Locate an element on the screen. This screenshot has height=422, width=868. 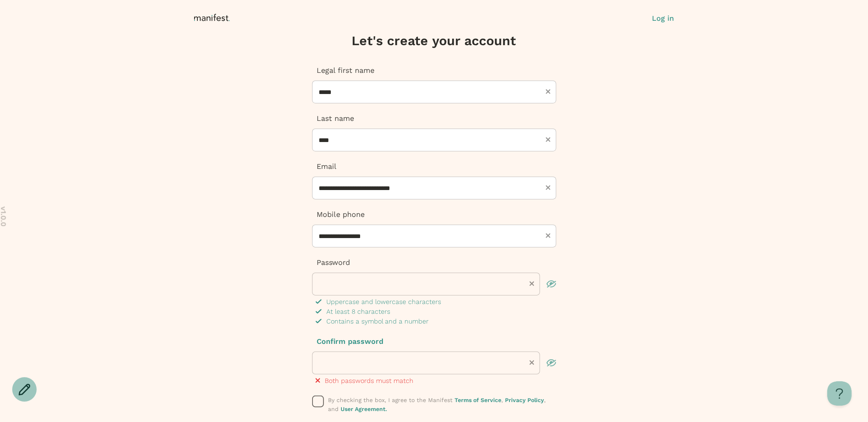
p: Email is located at coordinates (434, 167).